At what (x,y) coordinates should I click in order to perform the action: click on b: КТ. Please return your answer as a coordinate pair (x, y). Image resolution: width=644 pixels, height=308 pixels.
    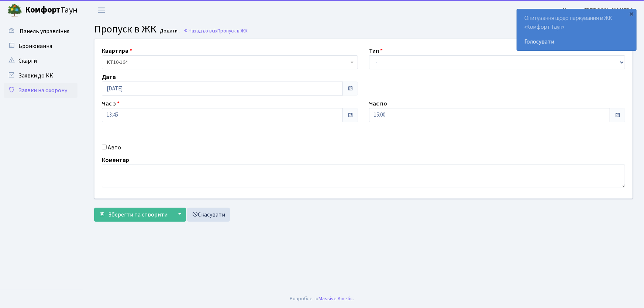
    Looking at the image, I should click on (110, 62).